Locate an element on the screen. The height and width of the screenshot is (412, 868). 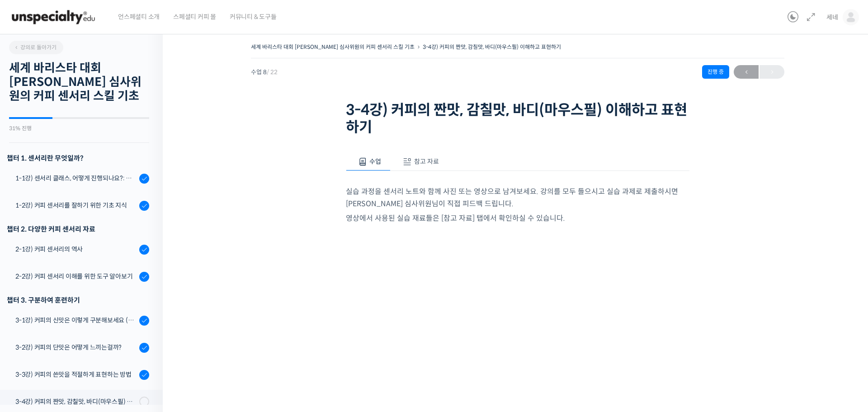
div: 3-2강) 커피의 단맛은 어떻게 느끼는걸까? is located at coordinates (76, 348).